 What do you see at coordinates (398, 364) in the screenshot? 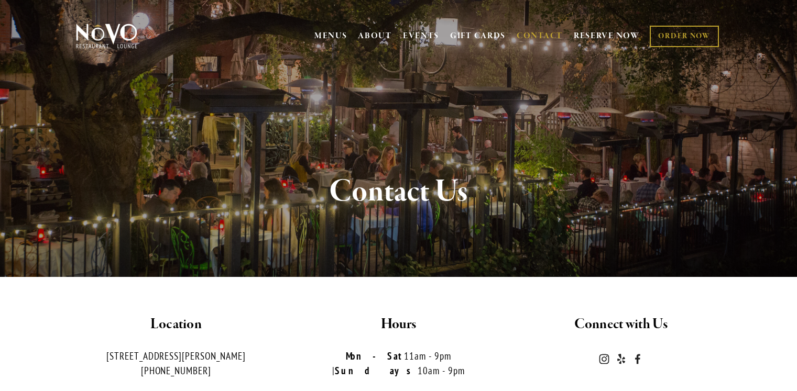
I see `p: 11am - 9pm | 10am - 9pm` at bounding box center [398, 364].